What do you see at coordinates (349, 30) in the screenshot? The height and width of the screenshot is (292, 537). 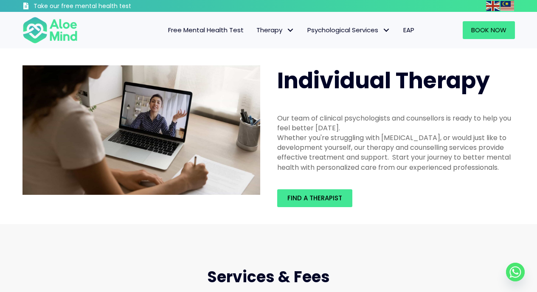 I see `a: Psychological ServicesPsychological Services: submenu` at bounding box center [349, 30].